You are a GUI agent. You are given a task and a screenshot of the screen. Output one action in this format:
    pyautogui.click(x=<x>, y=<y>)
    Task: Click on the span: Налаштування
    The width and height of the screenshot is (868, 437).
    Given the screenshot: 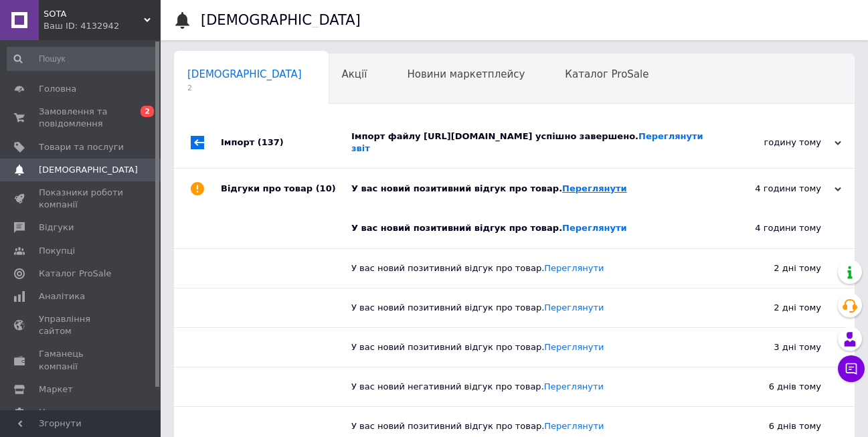 What is the action you would take?
    pyautogui.click(x=73, y=412)
    